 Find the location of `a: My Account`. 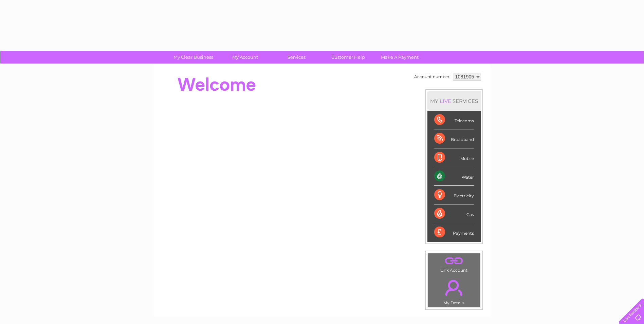

a: My Account is located at coordinates (245, 57).